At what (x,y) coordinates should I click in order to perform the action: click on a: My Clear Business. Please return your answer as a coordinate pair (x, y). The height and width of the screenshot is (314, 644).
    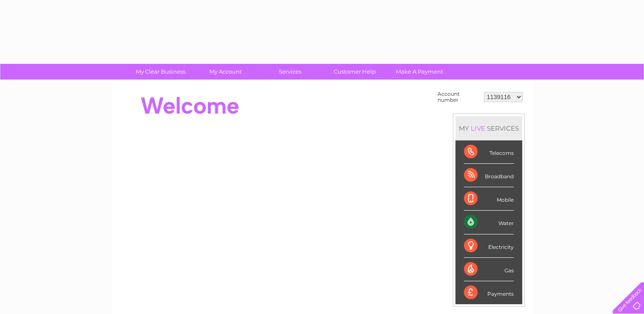
    Looking at the image, I should click on (161, 72).